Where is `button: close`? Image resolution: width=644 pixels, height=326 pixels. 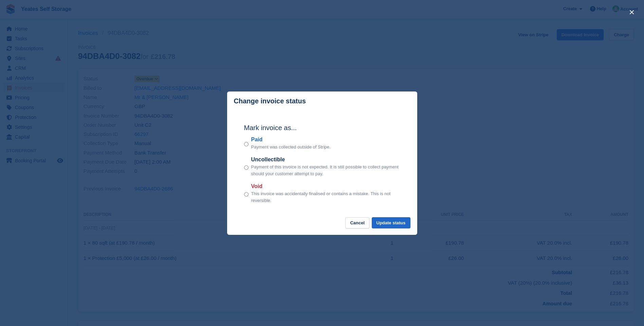
button: close is located at coordinates (632, 12).